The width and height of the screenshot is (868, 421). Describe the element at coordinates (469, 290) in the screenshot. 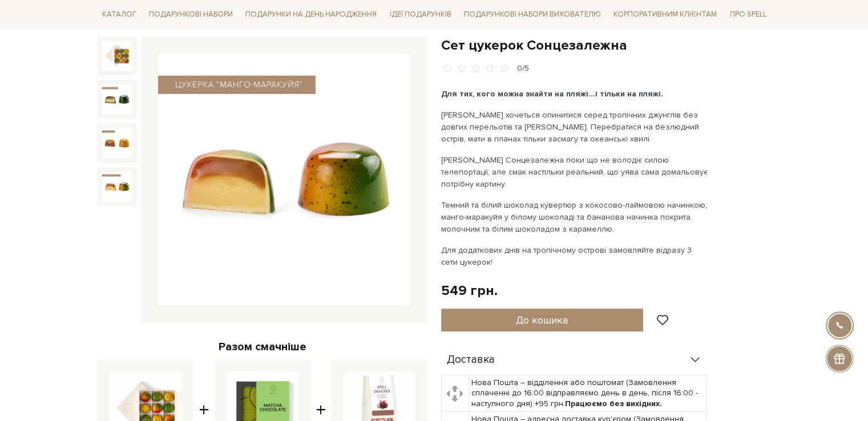

I see `div: 549 грн.` at that location.